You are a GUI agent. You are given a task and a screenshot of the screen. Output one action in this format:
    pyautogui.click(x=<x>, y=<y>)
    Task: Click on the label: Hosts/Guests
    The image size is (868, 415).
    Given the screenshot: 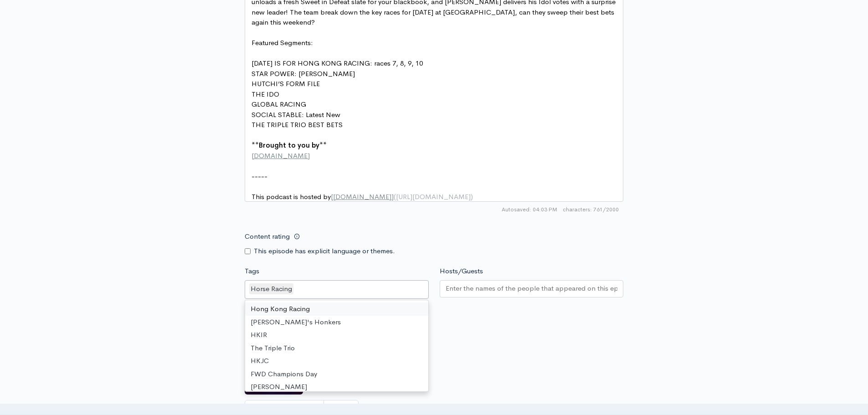 What is the action you would take?
    pyautogui.click(x=461, y=271)
    